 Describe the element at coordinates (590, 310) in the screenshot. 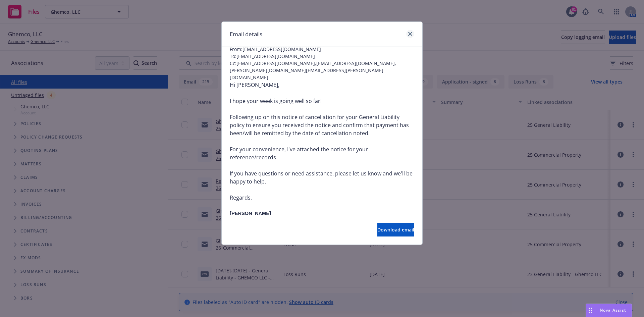

I see `div: Drag to move` at that location.